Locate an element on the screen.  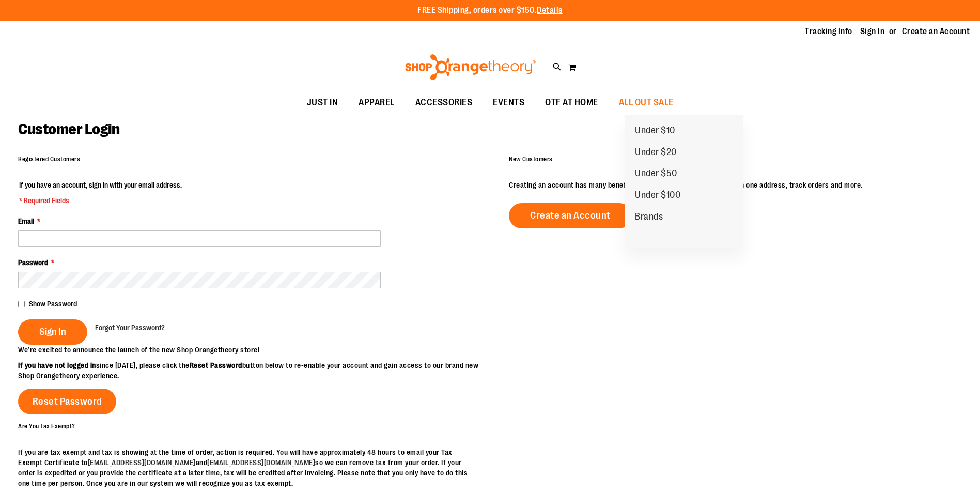
span: Show Password is located at coordinates (53, 304).